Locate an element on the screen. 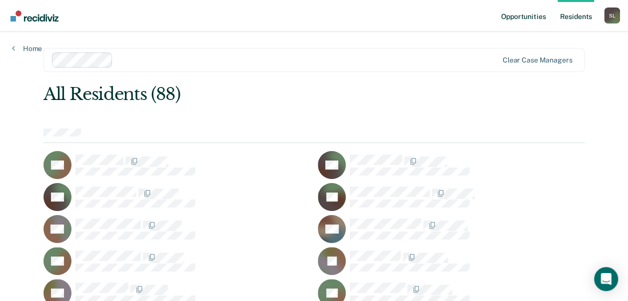 The height and width of the screenshot is (301, 628). div: S L is located at coordinates (612, 15).